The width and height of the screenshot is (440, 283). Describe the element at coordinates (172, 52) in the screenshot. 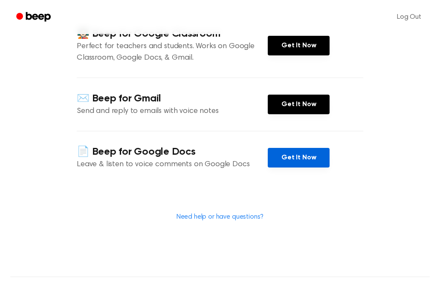

I see `p: Perfect for teachers and students. Works on Google Classroom, Google Docs, & Gmail.` at that location.